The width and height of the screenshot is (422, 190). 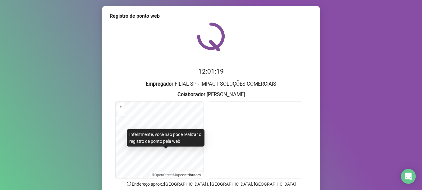 What do you see at coordinates (165, 138) in the screenshot?
I see `div: Infelizmente, você não pode realizar o registro de ponto pela web` at bounding box center [165, 138].